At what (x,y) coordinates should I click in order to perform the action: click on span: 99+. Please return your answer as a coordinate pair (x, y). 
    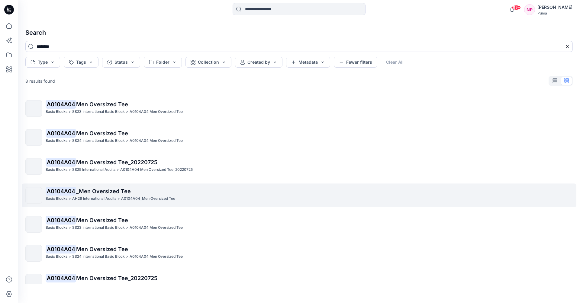
    Looking at the image, I should click on (516, 8).